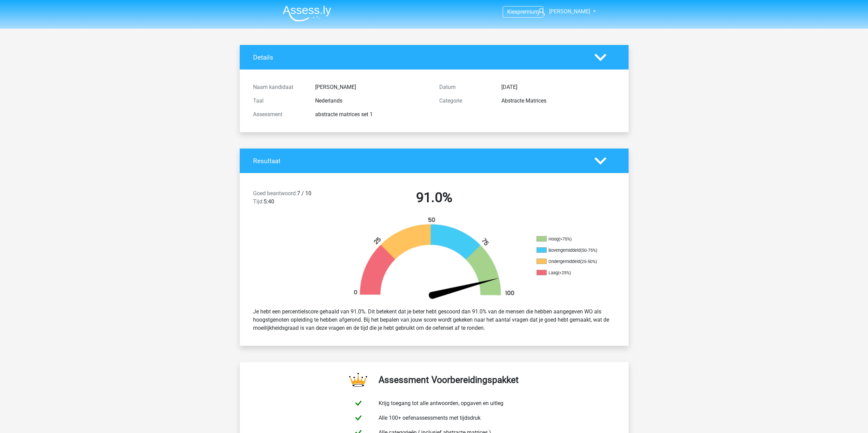  What do you see at coordinates (279, 87) in the screenshot?
I see `div: Naam kandidaat` at bounding box center [279, 87].